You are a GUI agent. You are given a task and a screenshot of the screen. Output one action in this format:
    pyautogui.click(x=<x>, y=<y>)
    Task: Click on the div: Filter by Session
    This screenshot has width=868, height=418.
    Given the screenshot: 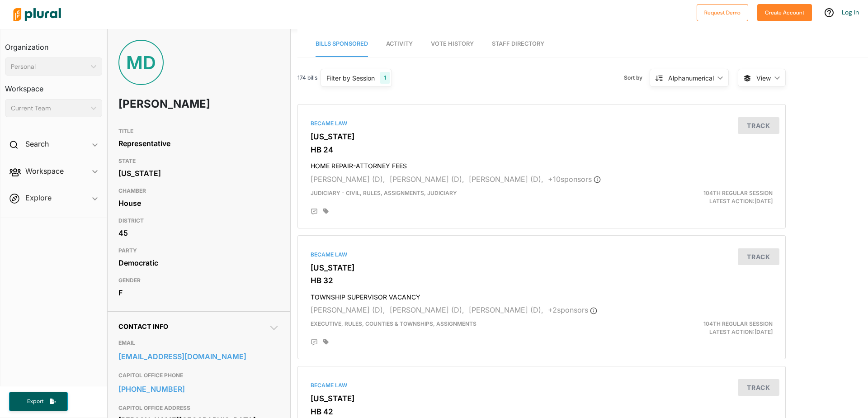 What is the action you would take?
    pyautogui.click(x=351, y=78)
    